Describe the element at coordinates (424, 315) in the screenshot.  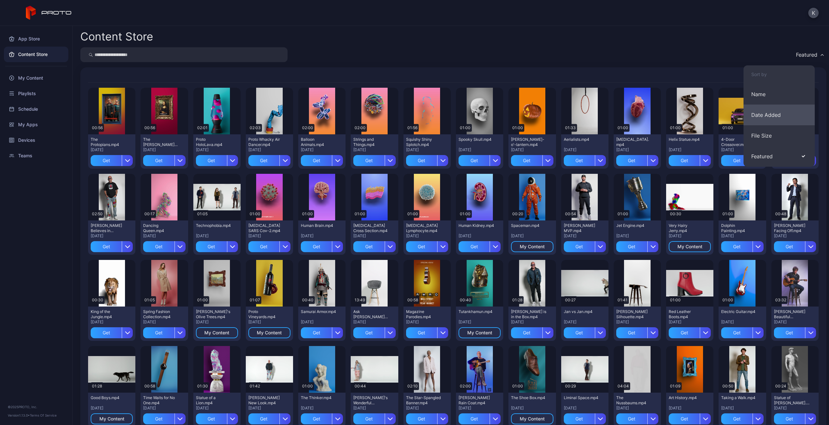
I see `div: Magazine Parodies.mp4` at that location.